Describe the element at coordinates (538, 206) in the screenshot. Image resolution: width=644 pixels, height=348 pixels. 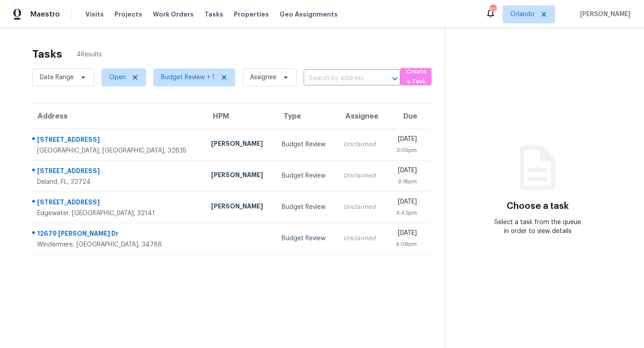
I see `h3: Choose a task` at that location.